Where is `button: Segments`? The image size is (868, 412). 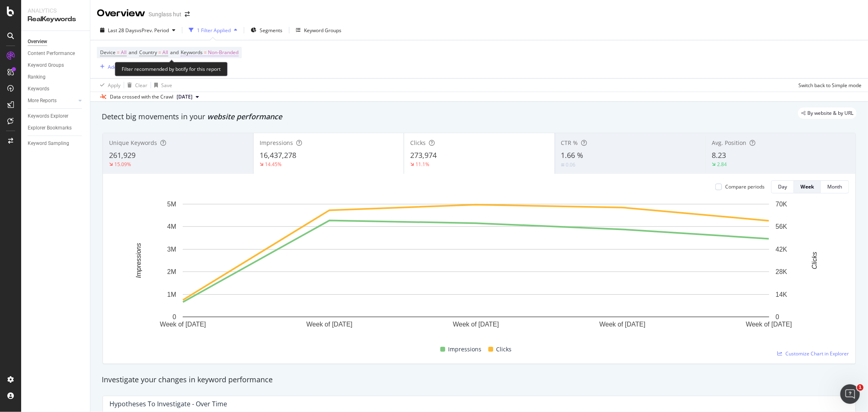
button: Segments is located at coordinates (266, 30).